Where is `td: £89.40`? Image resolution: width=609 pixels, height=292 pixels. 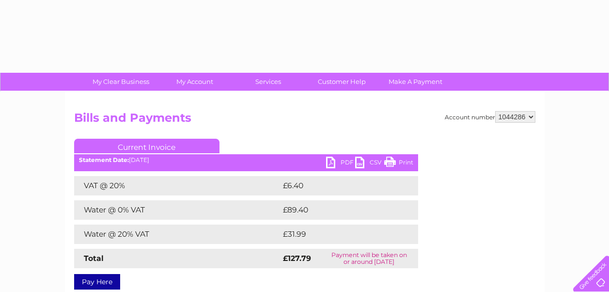
td: £89.40 is located at coordinates (339, 210).